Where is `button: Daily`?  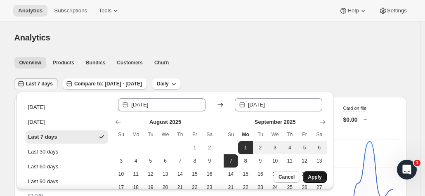 button: Daily is located at coordinates (166, 84).